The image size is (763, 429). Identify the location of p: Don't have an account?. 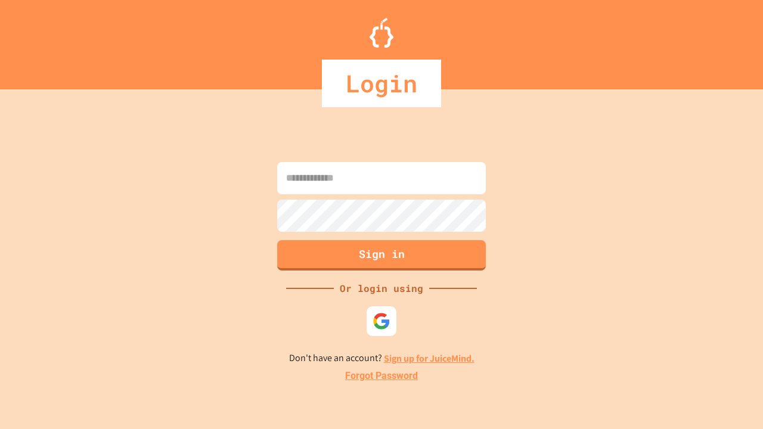
(382, 358).